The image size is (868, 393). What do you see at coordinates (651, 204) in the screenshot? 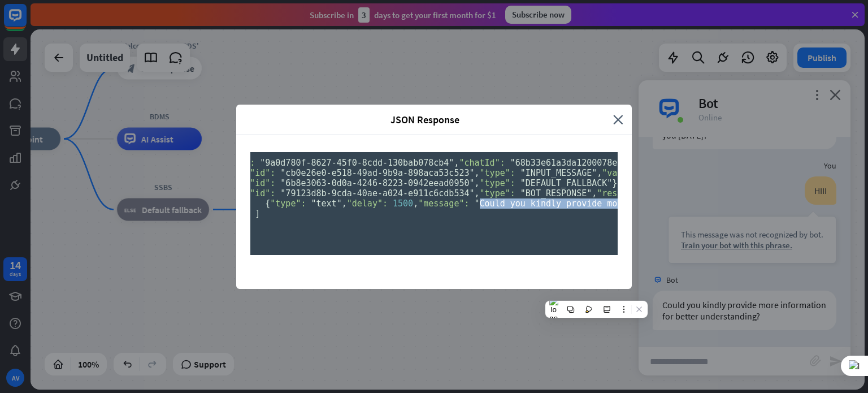
I see `span: "Could you kindly provide more information for better understanding?"` at bounding box center [651, 204].